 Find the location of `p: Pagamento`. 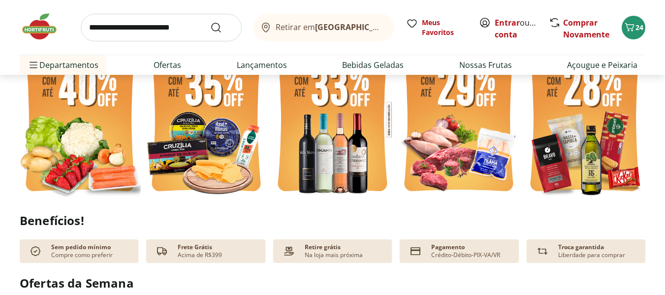

p: Pagamento is located at coordinates (448, 247).